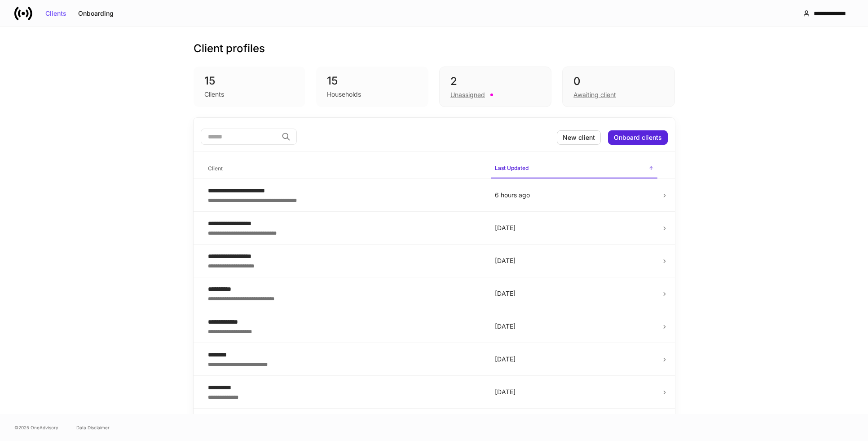  I want to click on h6: Client, so click(215, 168).